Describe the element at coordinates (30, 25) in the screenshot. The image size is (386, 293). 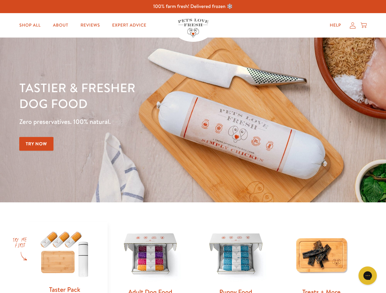
I see `a: Shop All` at that location.